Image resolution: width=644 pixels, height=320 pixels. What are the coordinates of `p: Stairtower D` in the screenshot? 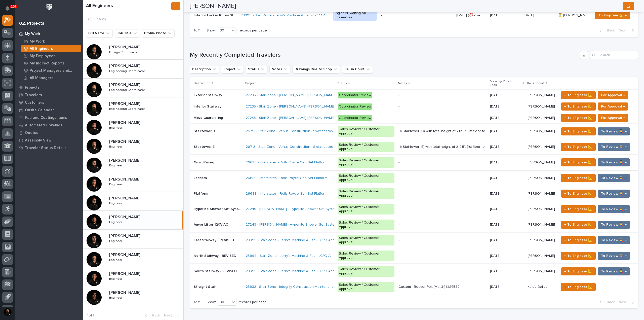 It's located at (205, 130).